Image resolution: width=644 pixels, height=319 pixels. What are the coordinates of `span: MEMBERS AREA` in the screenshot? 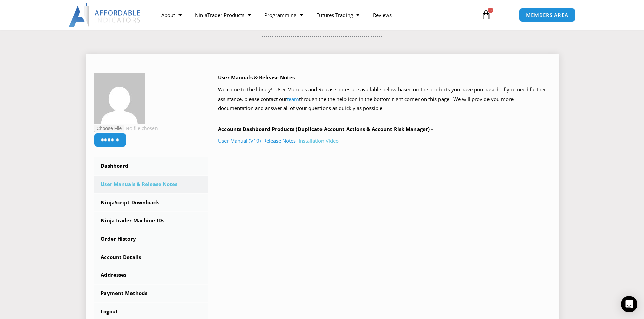 It's located at (547, 15).